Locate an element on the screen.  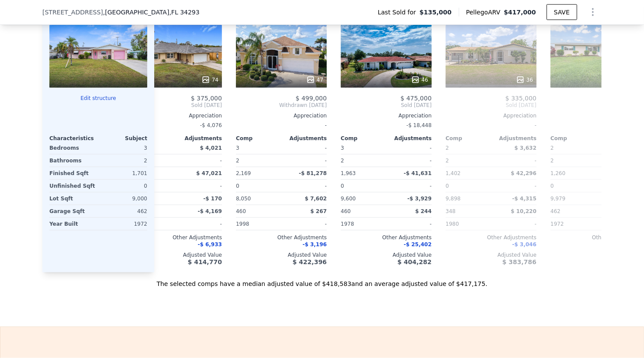
div: 1980 is located at coordinates (467, 224).